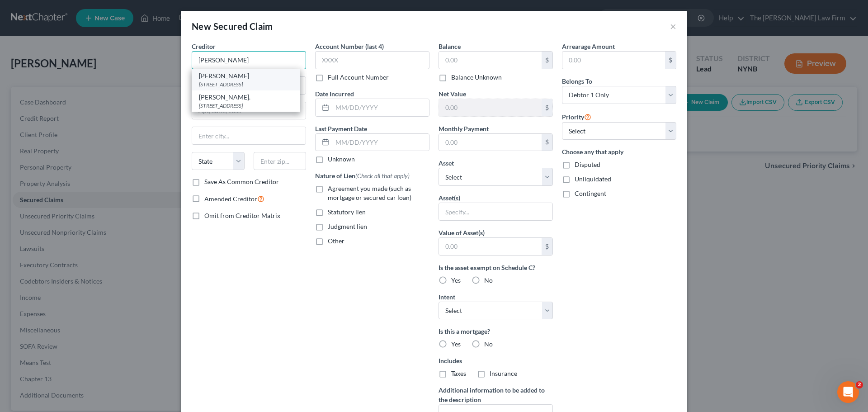 This screenshot has width=868, height=412. What do you see at coordinates (347, 227) in the screenshot?
I see `span: Judgment lien` at bounding box center [347, 227].